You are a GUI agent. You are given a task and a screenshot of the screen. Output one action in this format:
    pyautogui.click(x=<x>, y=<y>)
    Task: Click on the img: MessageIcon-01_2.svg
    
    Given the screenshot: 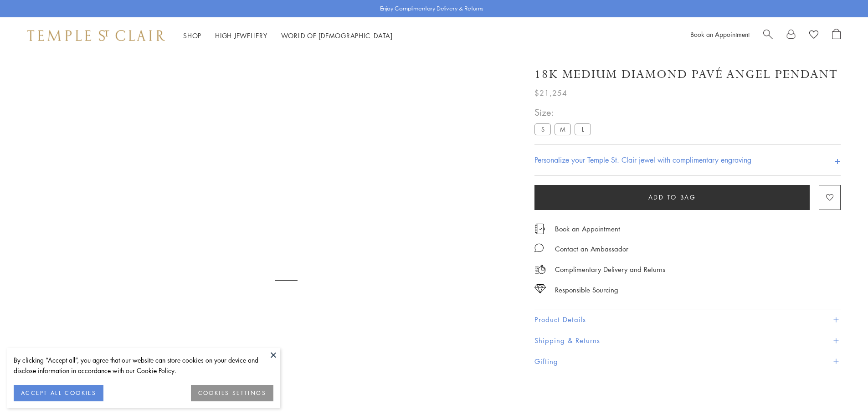 What is the action you would take?
    pyautogui.click(x=539, y=248)
    